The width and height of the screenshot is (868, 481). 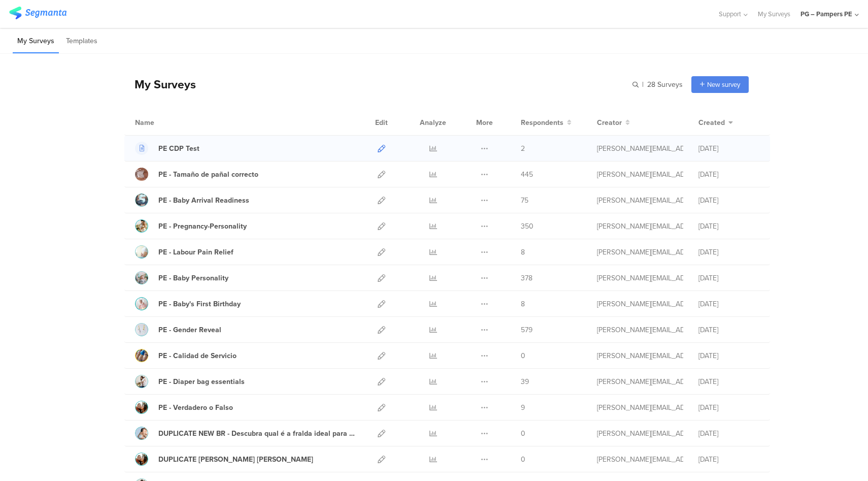 I want to click on span: 75, so click(x=524, y=200).